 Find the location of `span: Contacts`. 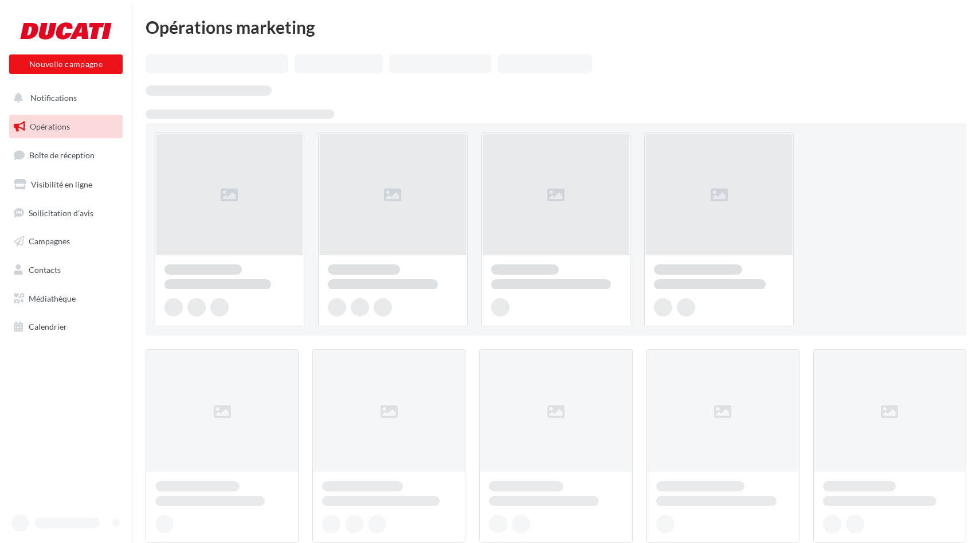

span: Contacts is located at coordinates (44, 269).